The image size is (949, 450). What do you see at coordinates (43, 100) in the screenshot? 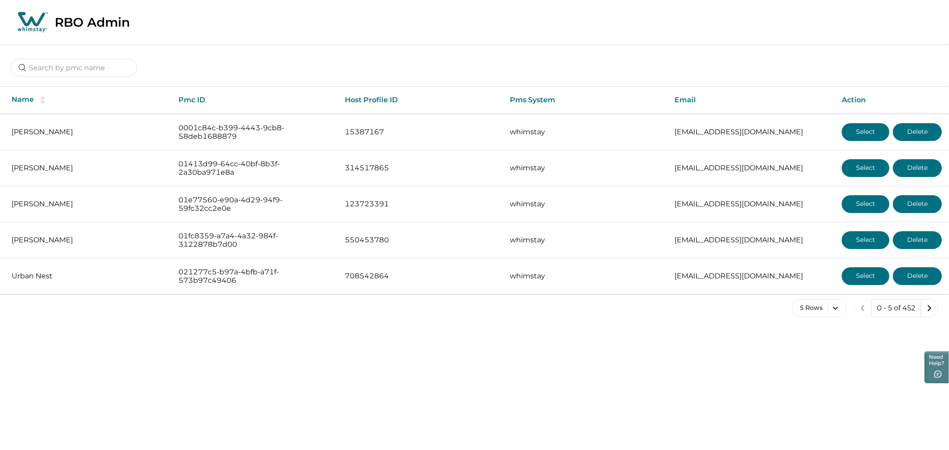
I see `button: sorting` at bounding box center [43, 100].